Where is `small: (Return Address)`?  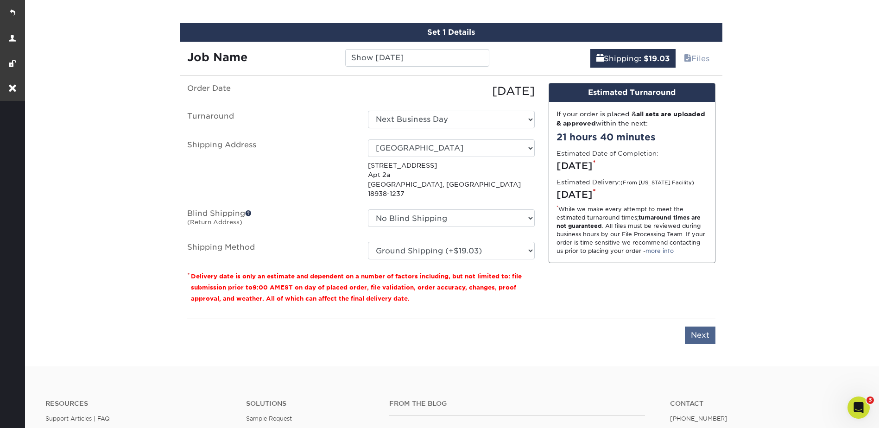
small: (Return Address) is located at coordinates (215, 222).